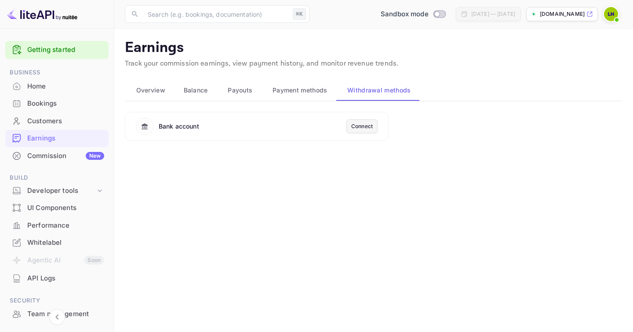 The height and width of the screenshot is (332, 633). I want to click on img: Luke Henson, so click(611, 14).